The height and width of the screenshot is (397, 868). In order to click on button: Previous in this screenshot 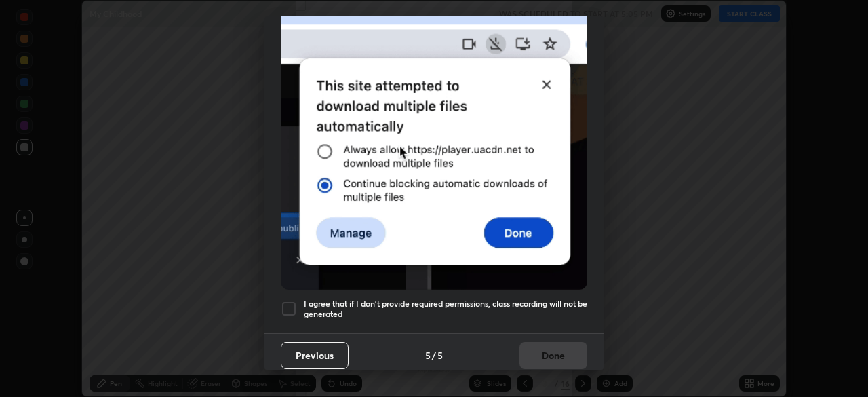, I will do `click(315, 355)`.